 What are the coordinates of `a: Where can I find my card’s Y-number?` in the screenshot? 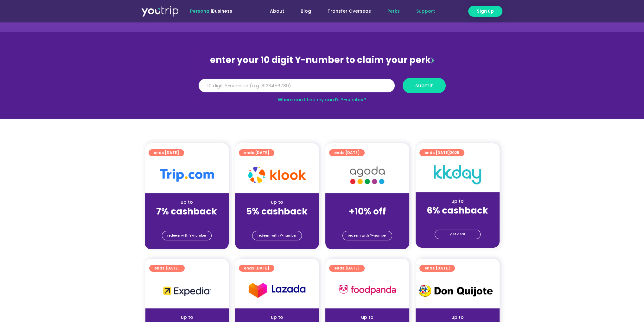 It's located at (322, 99).